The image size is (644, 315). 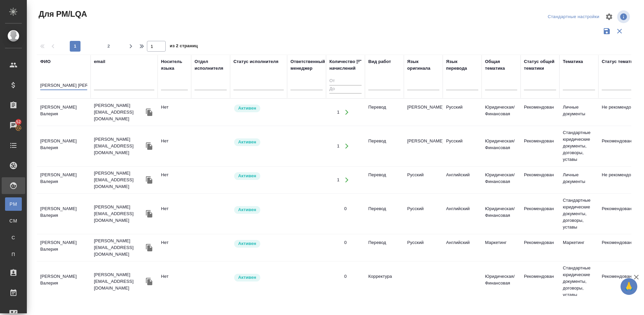 What do you see at coordinates (174, 65) in the screenshot?
I see `div: Носитель языка` at bounding box center [174, 65].